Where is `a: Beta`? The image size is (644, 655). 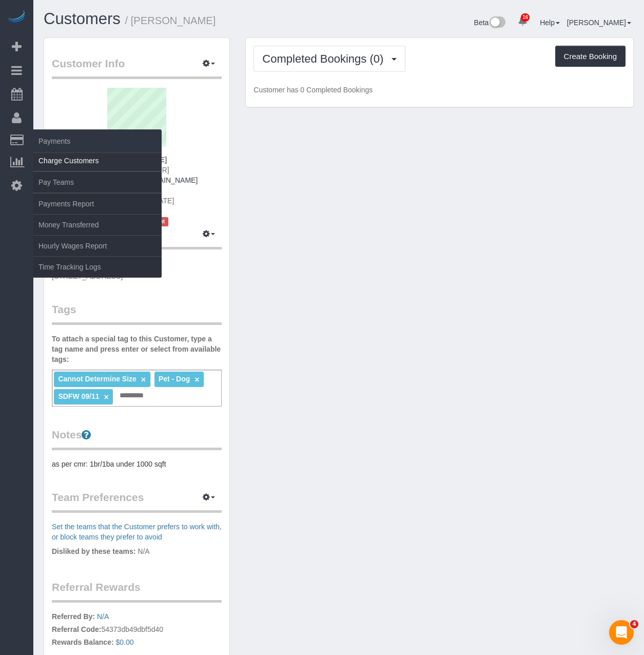 a: Beta is located at coordinates (490, 23).